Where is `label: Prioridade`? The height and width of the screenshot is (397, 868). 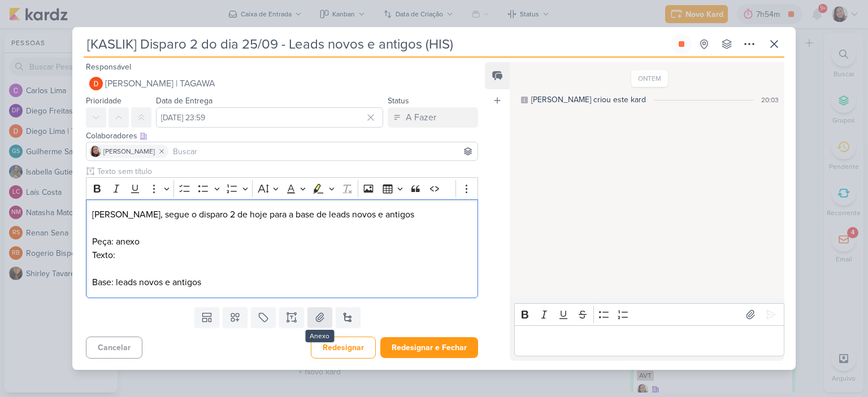 label: Prioridade is located at coordinates (103, 101).